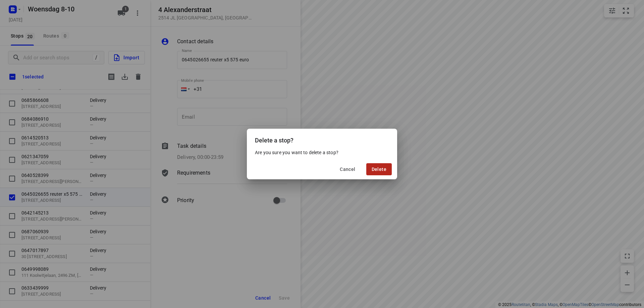  What do you see at coordinates (322, 139) in the screenshot?
I see `div: Delete a stop?` at bounding box center [322, 139].